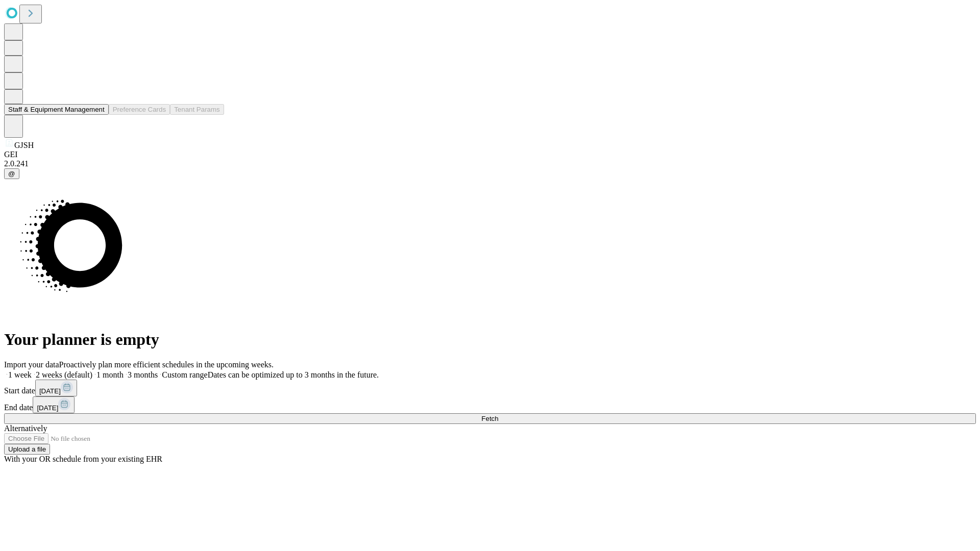 This screenshot has width=980, height=551. What do you see at coordinates (142, 374) in the screenshot?
I see `span: 3 months` at bounding box center [142, 374].